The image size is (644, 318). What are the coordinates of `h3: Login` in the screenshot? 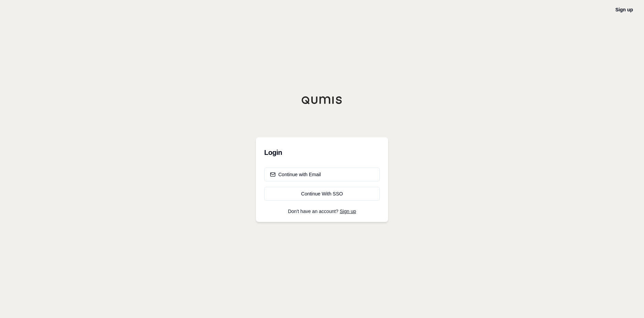 It's located at (322, 153).